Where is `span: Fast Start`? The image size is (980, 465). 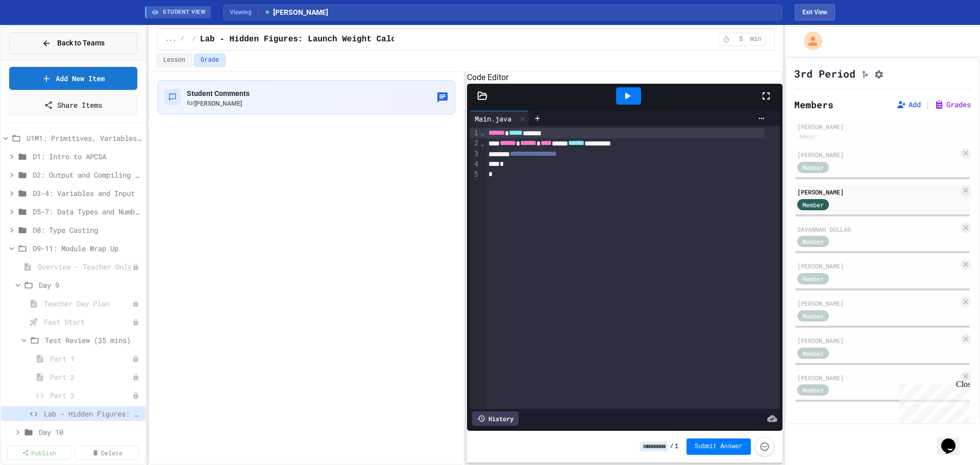 span: Fast Start is located at coordinates (88, 321).